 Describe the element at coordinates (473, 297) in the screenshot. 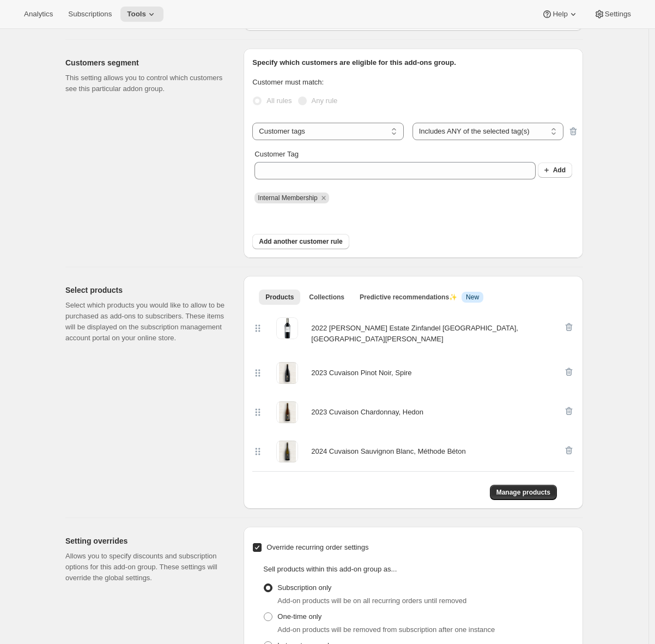

I see `span: New` at that location.